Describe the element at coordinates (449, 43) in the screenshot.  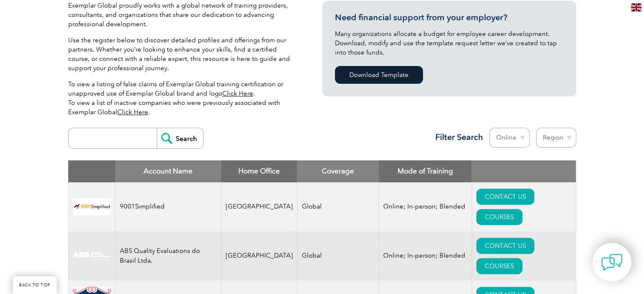
I see `p: Many organizations allocate a budget for employee career development. Download, modify and use th...` at that location.